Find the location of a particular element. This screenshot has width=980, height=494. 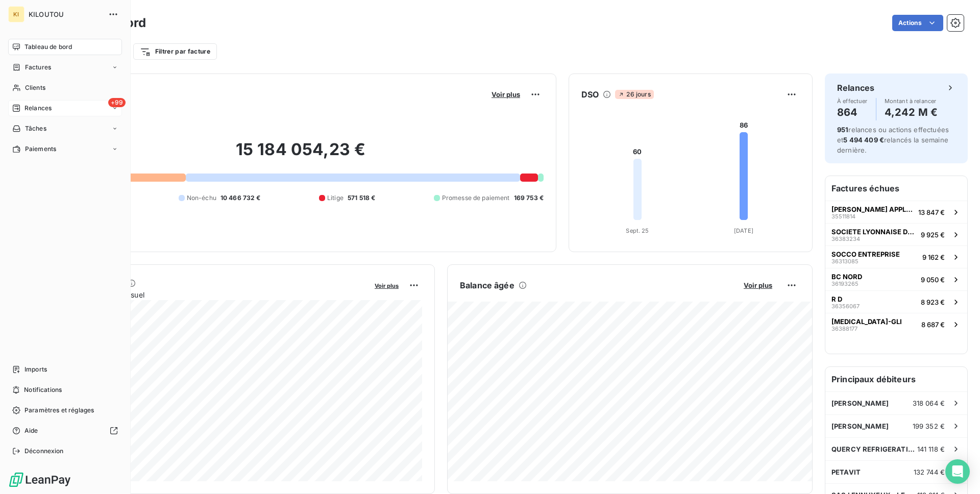

span: Notifications is located at coordinates (43, 390).